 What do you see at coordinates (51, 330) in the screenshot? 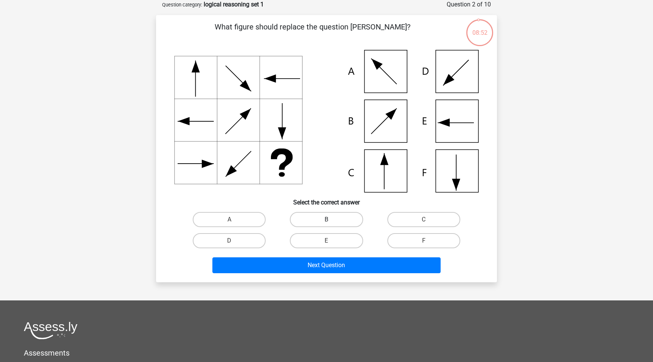
I see `img: Assessly logo` at bounding box center [51, 330].